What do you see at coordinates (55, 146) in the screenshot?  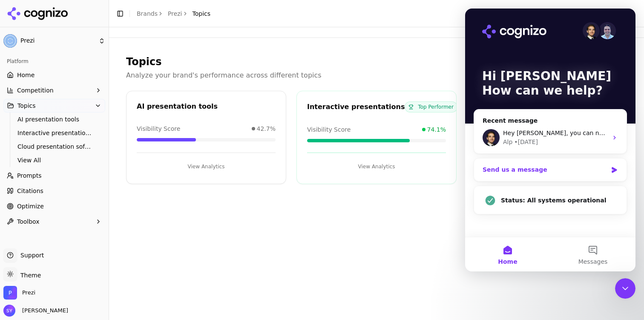 I see `span: Cloud presentation software` at bounding box center [55, 146].